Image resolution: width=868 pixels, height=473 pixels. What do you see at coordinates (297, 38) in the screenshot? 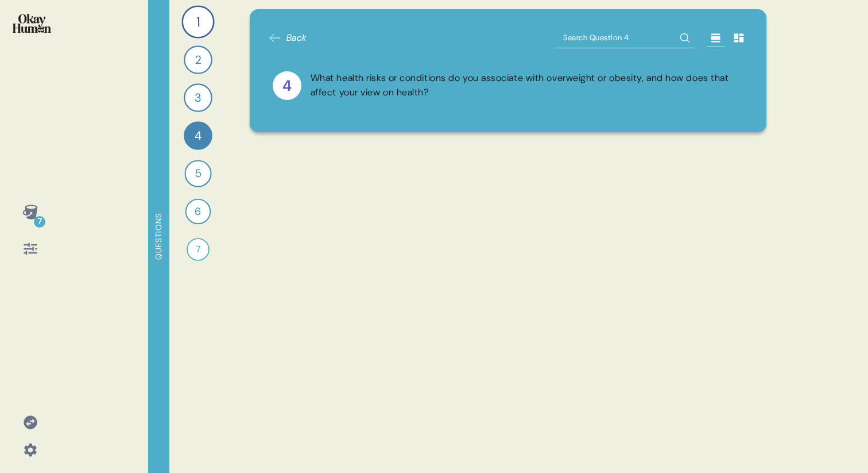
I see `span: Back` at bounding box center [297, 38].